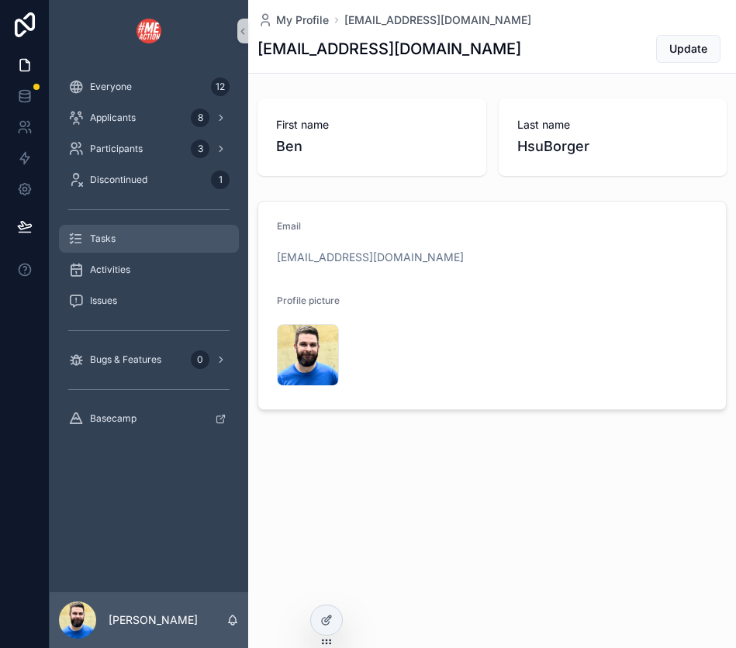 This screenshot has height=648, width=736. Describe the element at coordinates (112, 118) in the screenshot. I see `span: Applicants` at that location.